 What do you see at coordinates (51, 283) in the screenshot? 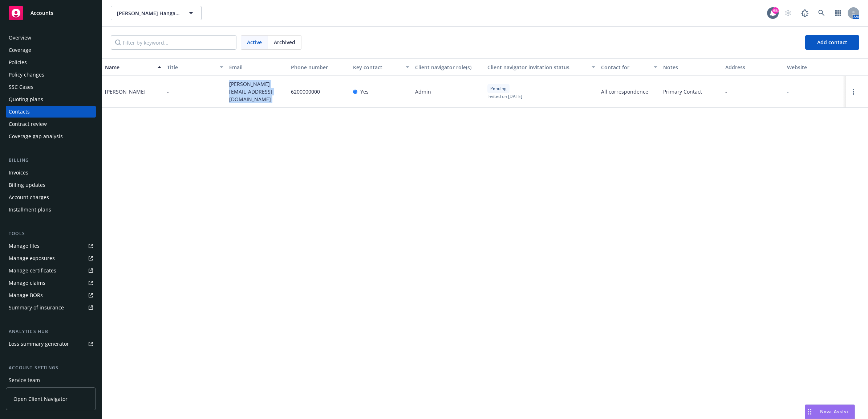
I see `a: Manage claims` at bounding box center [51, 283].